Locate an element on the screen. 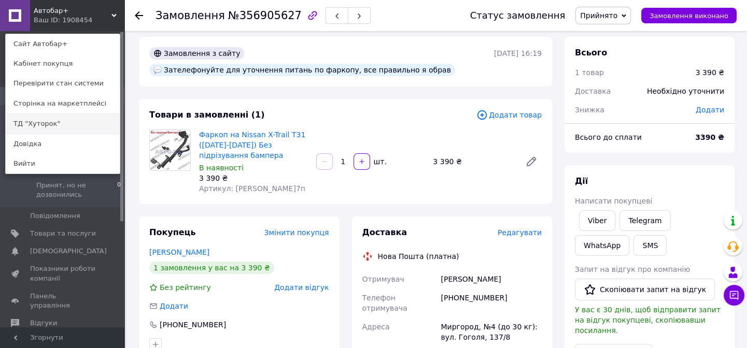 The height and width of the screenshot is (348, 747). span: Запит на відгук про компанію is located at coordinates (632, 270).